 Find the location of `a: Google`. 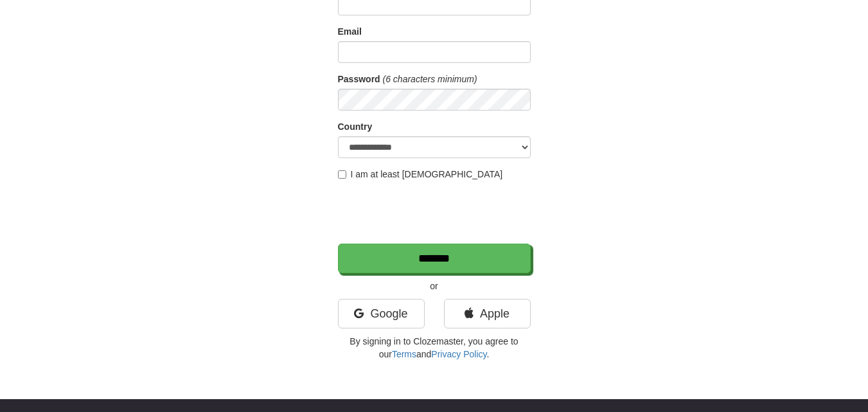

a: Google is located at coordinates (381, 313).